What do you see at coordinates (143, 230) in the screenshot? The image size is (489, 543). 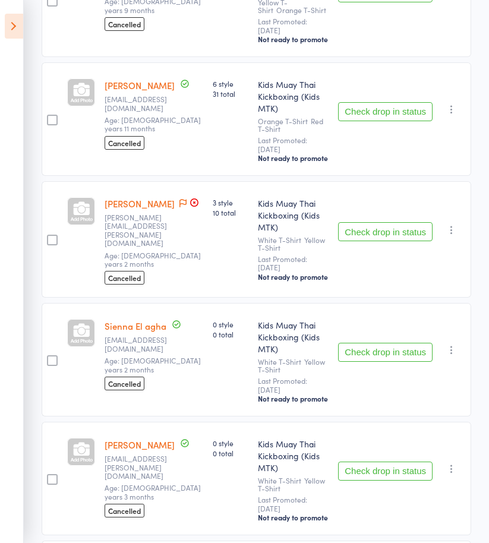 I see `small: alex.ehsani@isochem.com.au` at bounding box center [143, 230].